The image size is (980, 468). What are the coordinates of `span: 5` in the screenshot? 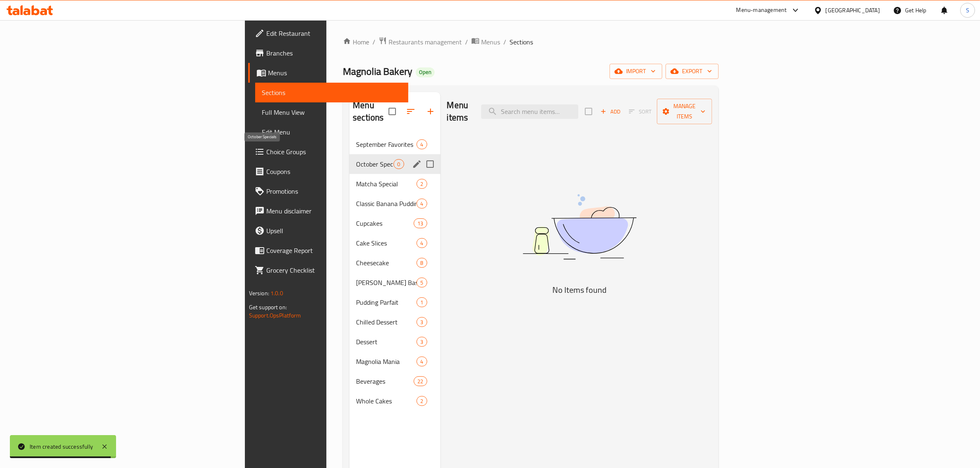 It's located at (421, 282).